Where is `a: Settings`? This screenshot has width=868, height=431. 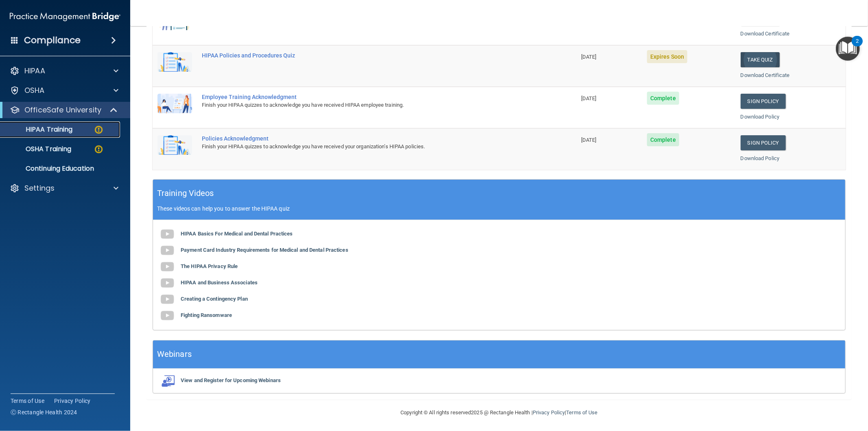
a: Settings is located at coordinates (64, 188).